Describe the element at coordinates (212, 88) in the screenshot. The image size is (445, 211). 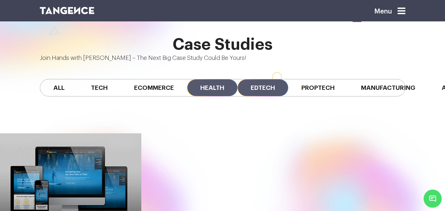
I see `span: Health` at that location.